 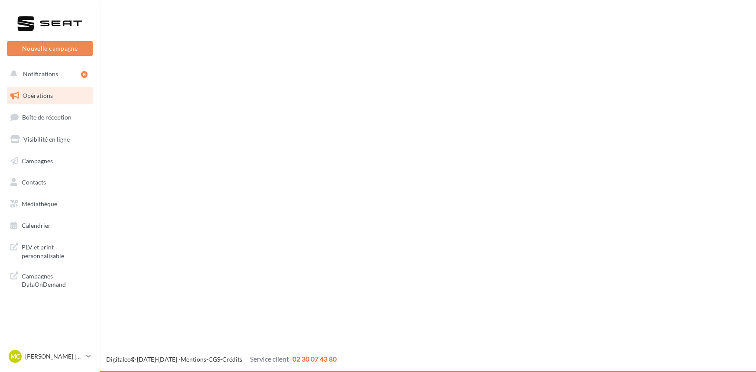 I want to click on a: Calendrier, so click(x=50, y=226).